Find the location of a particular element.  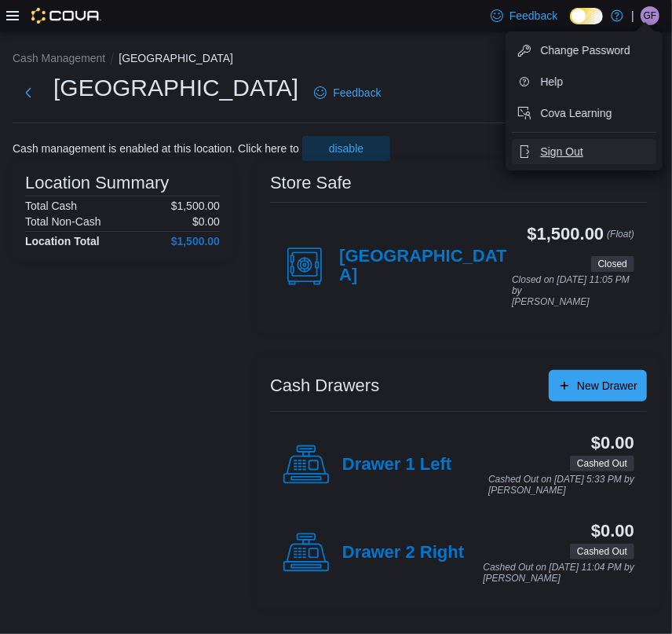

button: Cash Management is located at coordinates (59, 58).